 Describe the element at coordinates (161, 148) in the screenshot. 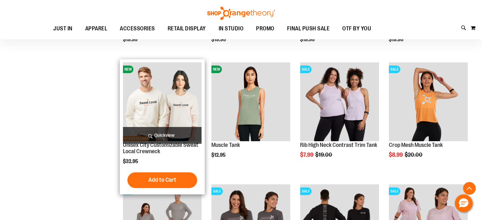

I see `a: Unisex City Customizable Sweat Local Crewneck` at that location.